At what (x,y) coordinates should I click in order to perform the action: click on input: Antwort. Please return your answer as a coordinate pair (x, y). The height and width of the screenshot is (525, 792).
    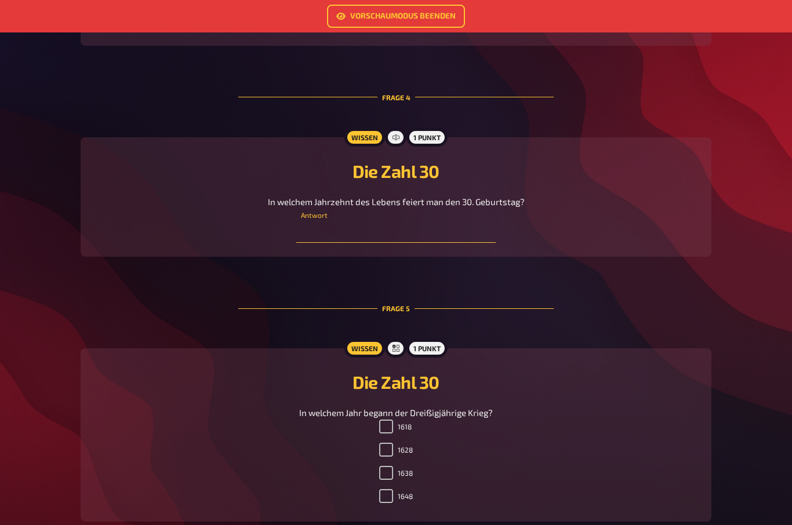
    Looking at the image, I should click on (396, 231).